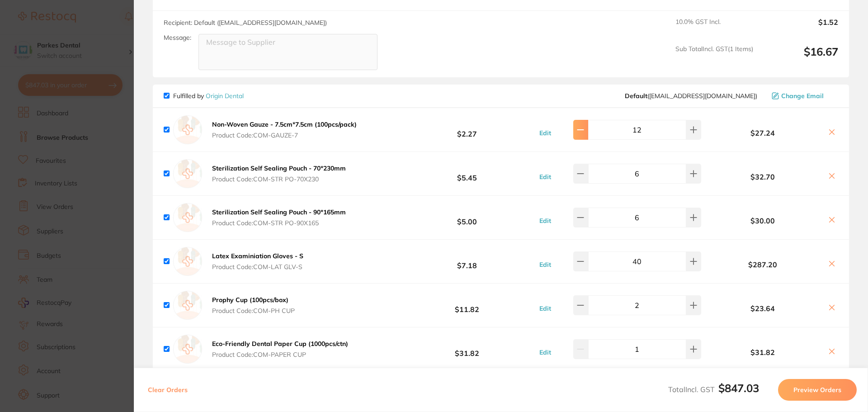  Describe the element at coordinates (168, 390) in the screenshot. I see `button: Clear Orders` at that location.